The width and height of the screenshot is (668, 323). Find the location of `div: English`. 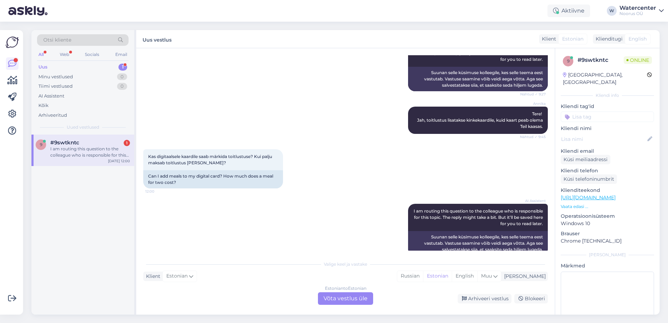

div: English is located at coordinates (465, 276).